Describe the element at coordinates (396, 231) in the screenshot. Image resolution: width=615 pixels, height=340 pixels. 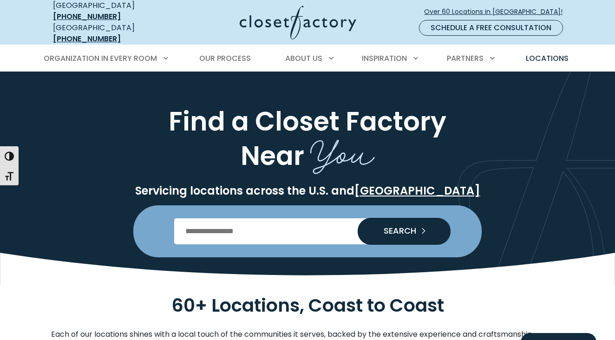
I see `span: SEARCH` at that location.